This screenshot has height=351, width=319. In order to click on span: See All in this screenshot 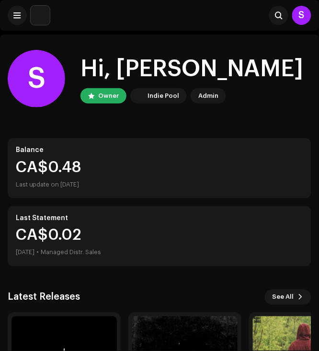, I will do `click(283, 297)`.